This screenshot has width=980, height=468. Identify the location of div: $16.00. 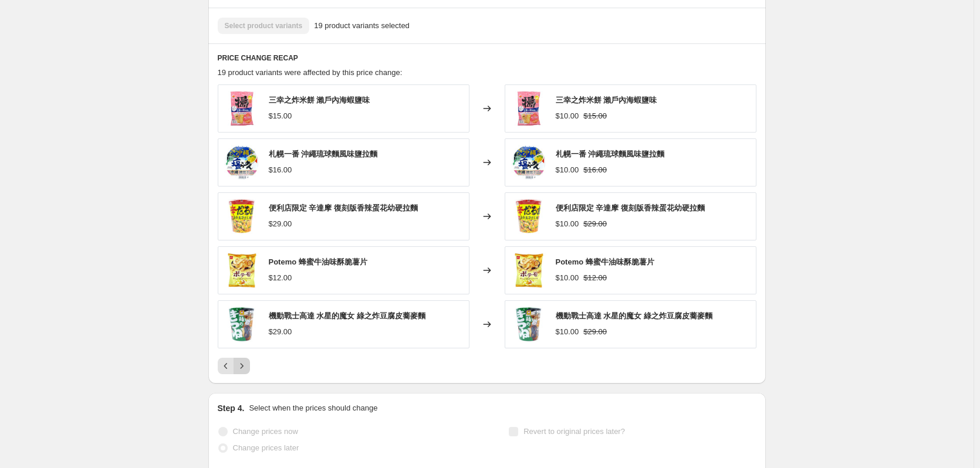
(280, 170).